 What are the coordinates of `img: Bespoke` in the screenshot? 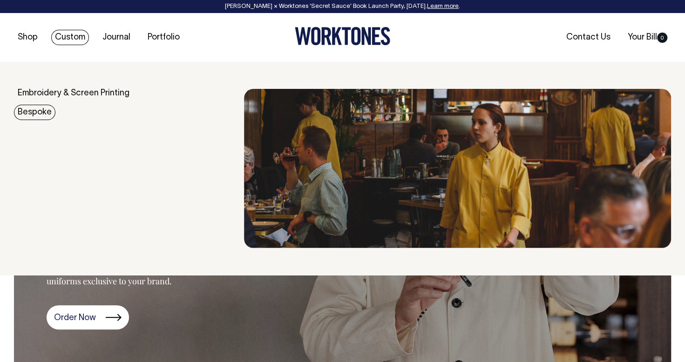 It's located at (457, 169).